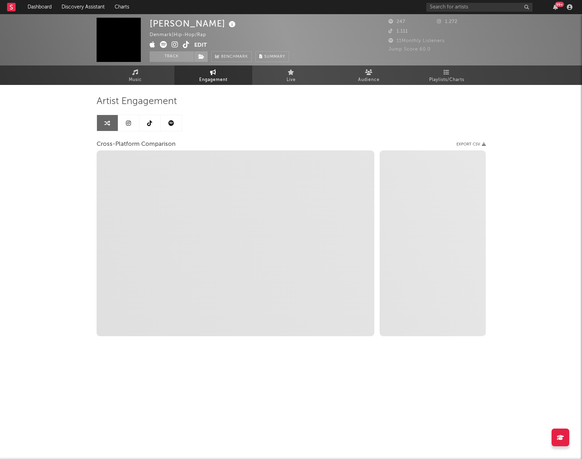  I want to click on span: Jump Score: 60.0, so click(409, 49).